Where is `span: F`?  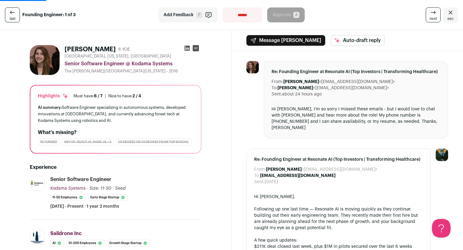 span: F is located at coordinates (199, 15).